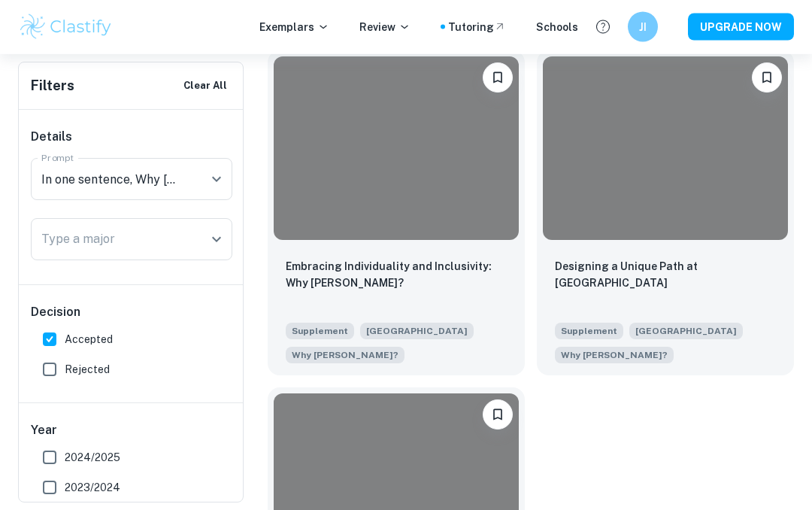 This screenshot has height=510, width=812. I want to click on button: Clear All, so click(205, 86).